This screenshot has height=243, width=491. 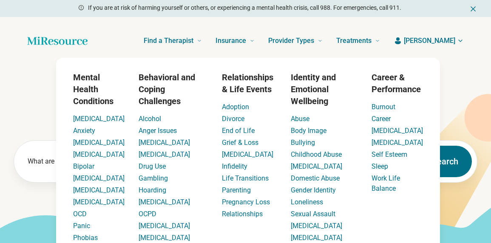 What do you see at coordinates (248, 148) in the screenshot?
I see `div: Find a Therapist` at bounding box center [248, 148].